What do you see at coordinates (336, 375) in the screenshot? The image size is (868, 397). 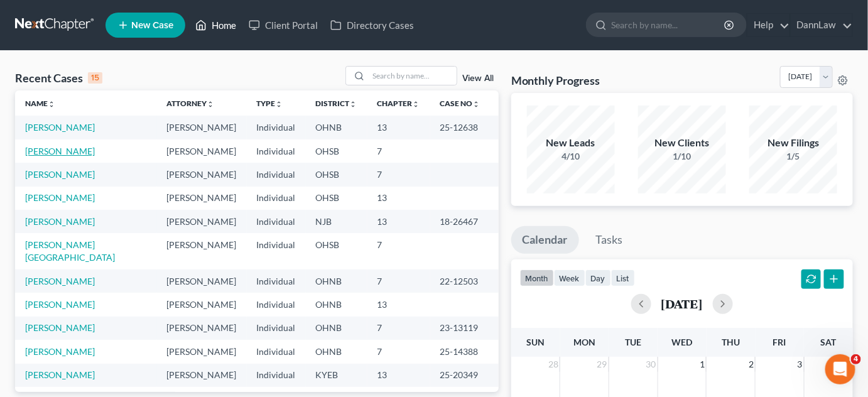 I see `td: KYEB` at bounding box center [336, 375].